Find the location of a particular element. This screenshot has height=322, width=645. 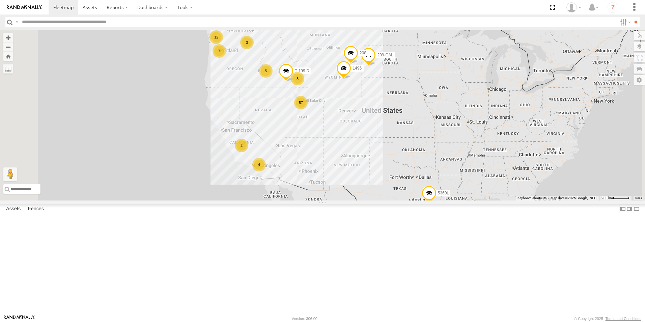

label: Map Settings is located at coordinates (639, 80).